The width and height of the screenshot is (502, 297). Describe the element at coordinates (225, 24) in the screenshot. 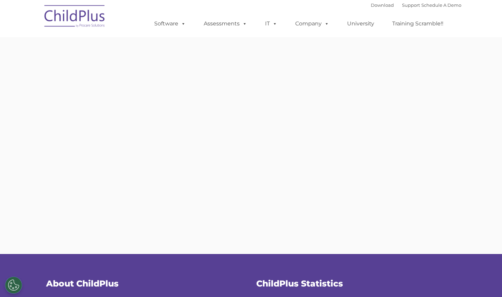

I see `a: Assessments` at that location.